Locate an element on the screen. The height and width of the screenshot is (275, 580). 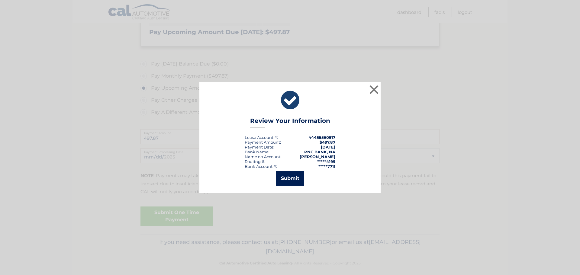
div: Payment Amount: is located at coordinates (263, 142).